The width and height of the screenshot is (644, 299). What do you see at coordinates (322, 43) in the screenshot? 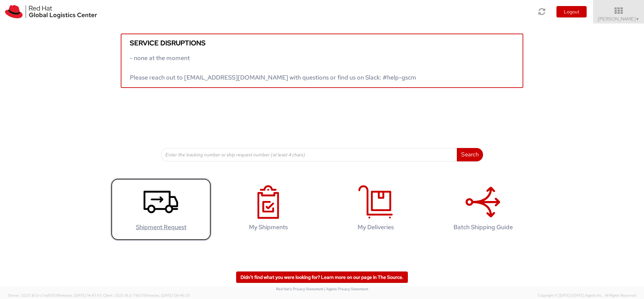
I see `h5: Service disruptions` at bounding box center [322, 43].